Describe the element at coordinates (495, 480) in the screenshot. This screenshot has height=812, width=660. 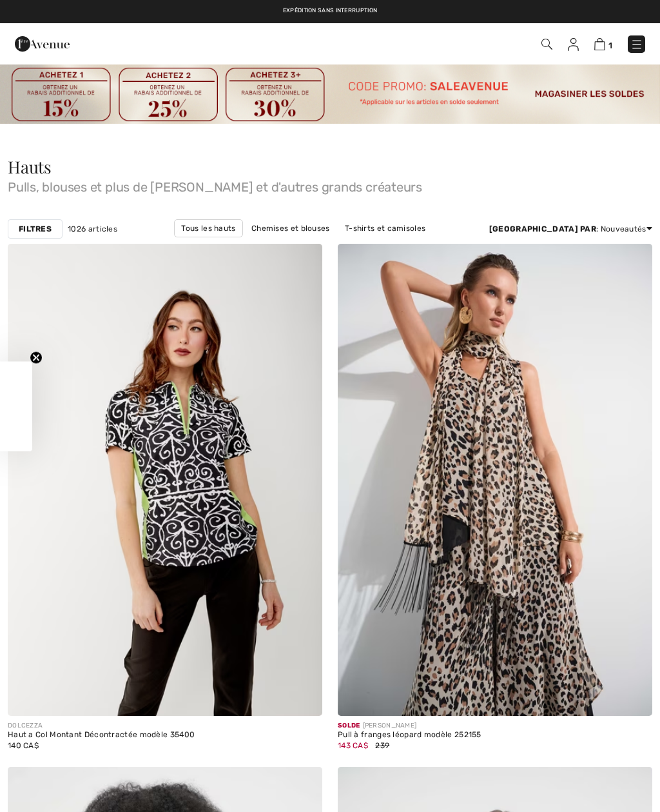
I see `img: Pull à franges léopard modèle 252155. Beige/Noir` at that location.